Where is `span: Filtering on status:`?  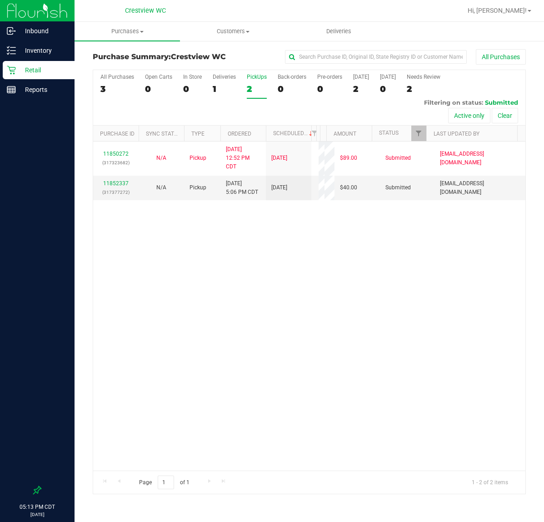
span: Filtering on status: is located at coordinates (454, 102).